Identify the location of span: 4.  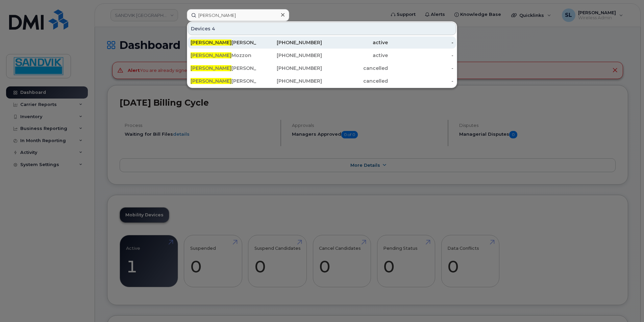
(213, 29).